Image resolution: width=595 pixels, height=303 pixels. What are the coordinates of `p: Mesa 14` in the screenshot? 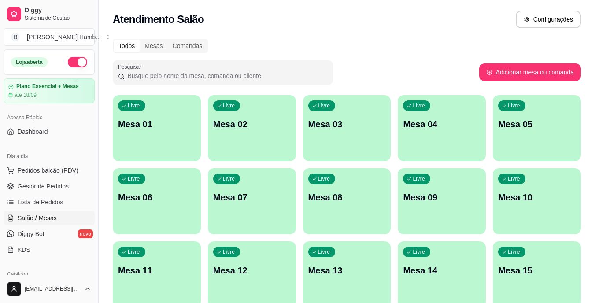 It's located at (442, 270).